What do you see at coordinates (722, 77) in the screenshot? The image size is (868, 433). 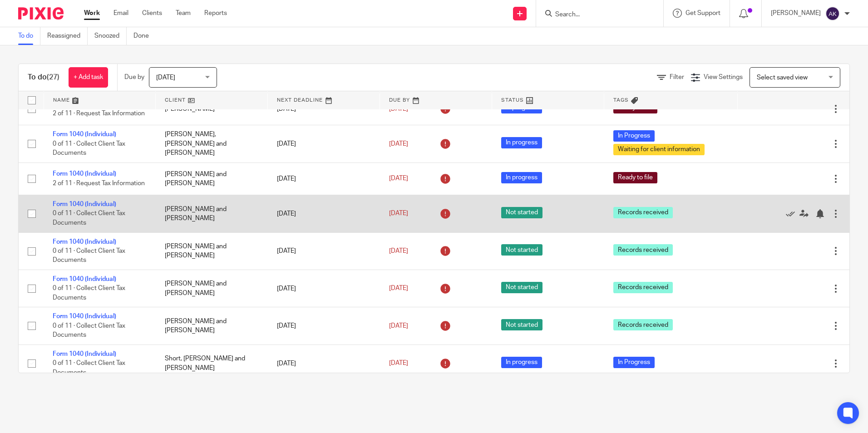 I see `span: View Settings` at bounding box center [722, 77].